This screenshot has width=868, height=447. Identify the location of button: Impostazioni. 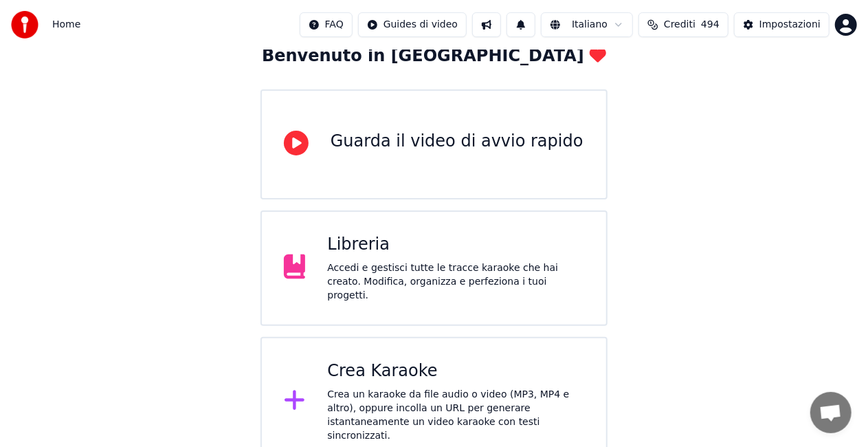
(781, 24).